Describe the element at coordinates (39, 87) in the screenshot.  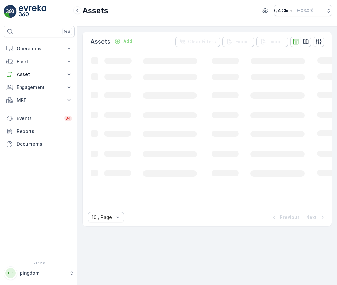
I see `p: Engagement` at that location.